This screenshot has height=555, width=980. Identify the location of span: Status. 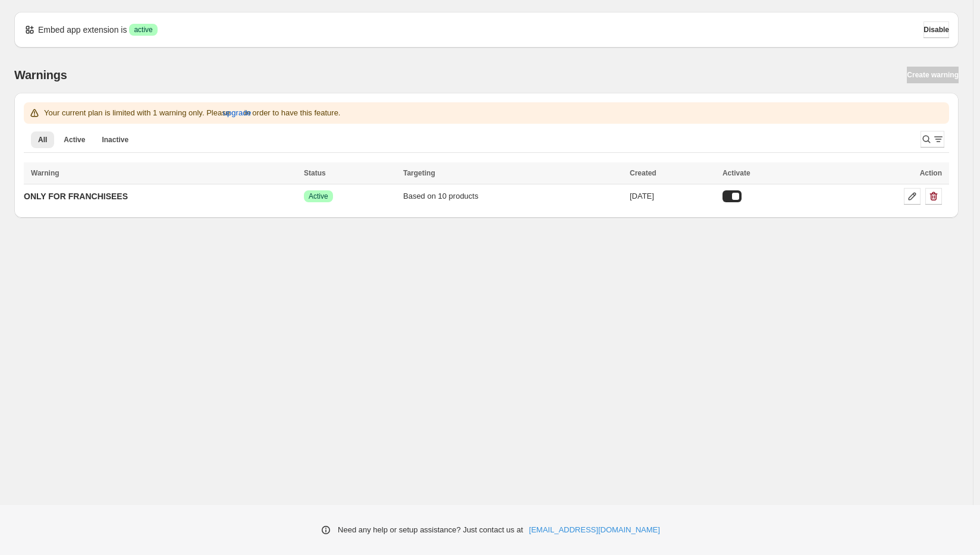
(315, 173).